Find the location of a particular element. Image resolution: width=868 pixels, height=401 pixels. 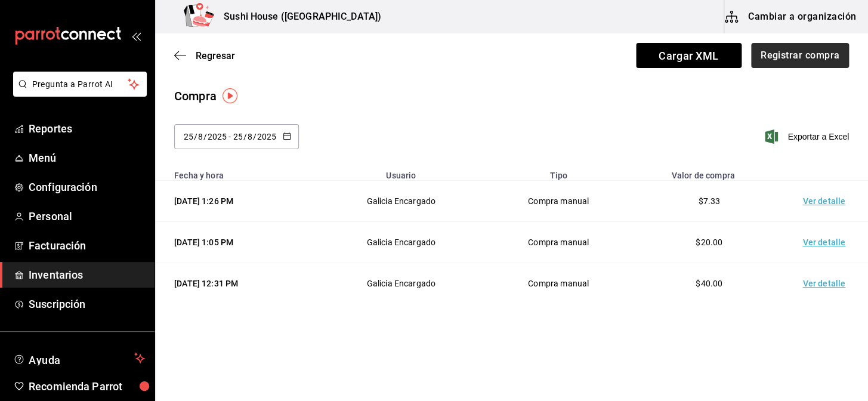

th: Valor de compra is located at coordinates (709, 172).